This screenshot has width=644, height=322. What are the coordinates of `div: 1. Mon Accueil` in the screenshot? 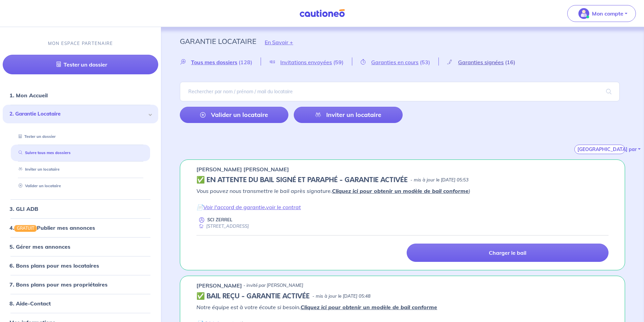 It's located at (80, 95).